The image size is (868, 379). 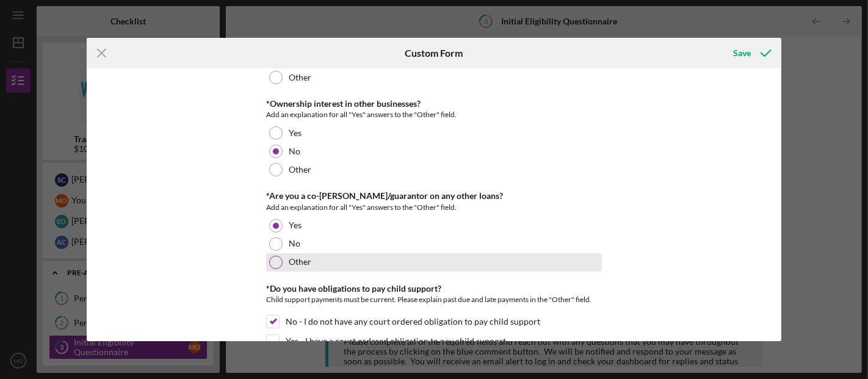 What do you see at coordinates (751, 53) in the screenshot?
I see `button: Save` at bounding box center [751, 53].